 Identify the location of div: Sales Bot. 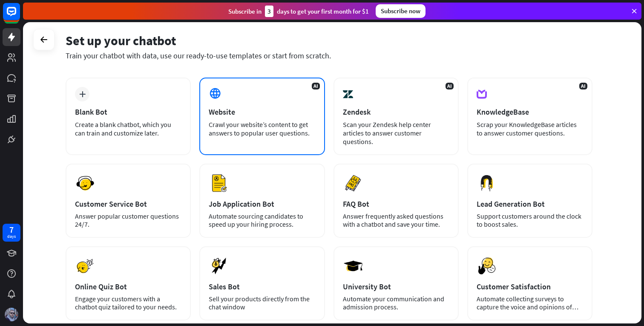
(262, 287).